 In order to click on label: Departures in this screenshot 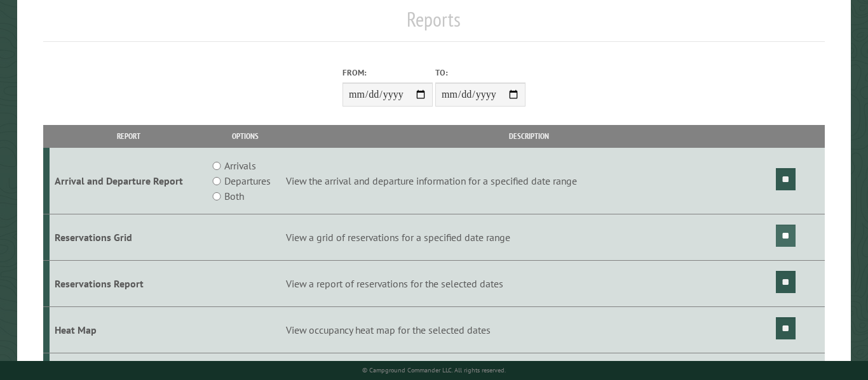, I will do `click(247, 181)`.